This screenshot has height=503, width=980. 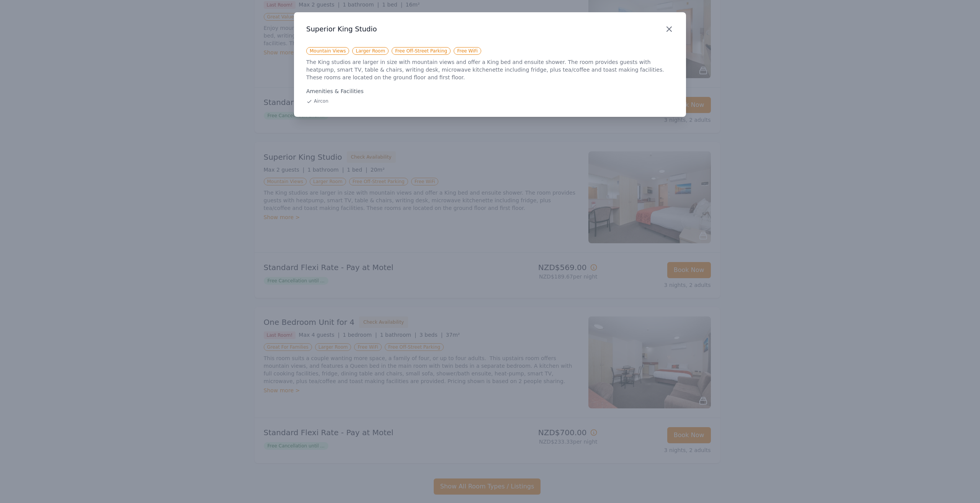 What do you see at coordinates (490, 91) in the screenshot?
I see `div: Amenities & Facilities` at bounding box center [490, 91].